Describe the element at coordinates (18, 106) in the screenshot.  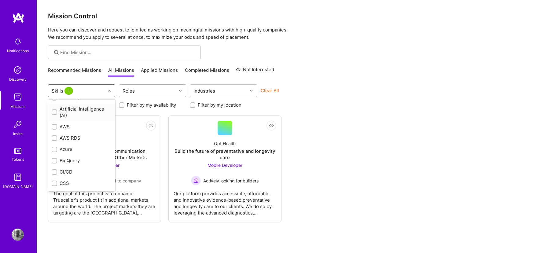
I see `div: Missions` at that location.